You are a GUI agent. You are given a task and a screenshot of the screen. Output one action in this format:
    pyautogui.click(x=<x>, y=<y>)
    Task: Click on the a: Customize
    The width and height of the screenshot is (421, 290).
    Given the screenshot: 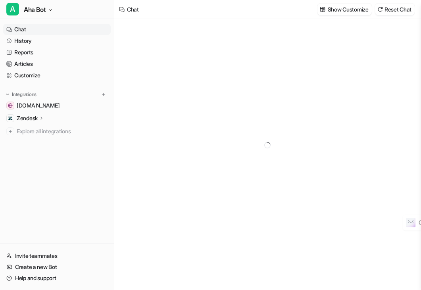 What is the action you would take?
    pyautogui.click(x=57, y=75)
    